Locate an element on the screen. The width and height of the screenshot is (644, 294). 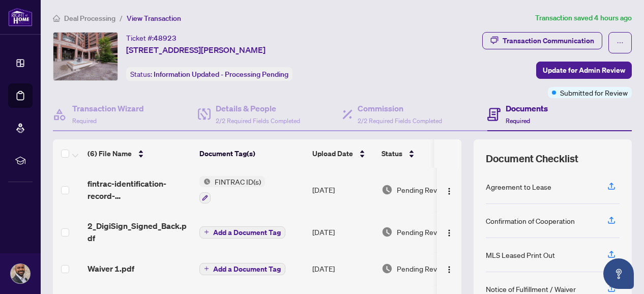
div: Agreement to Lease is located at coordinates (518, 187).